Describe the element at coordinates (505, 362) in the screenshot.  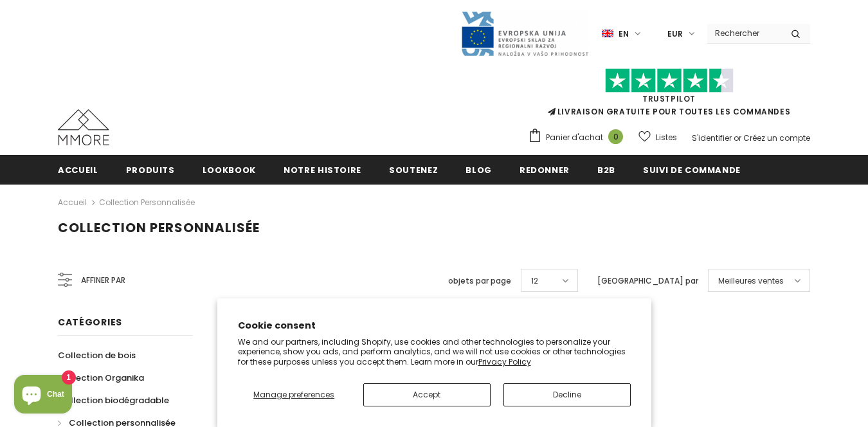
I see `a: Privacy Policy` at that location.